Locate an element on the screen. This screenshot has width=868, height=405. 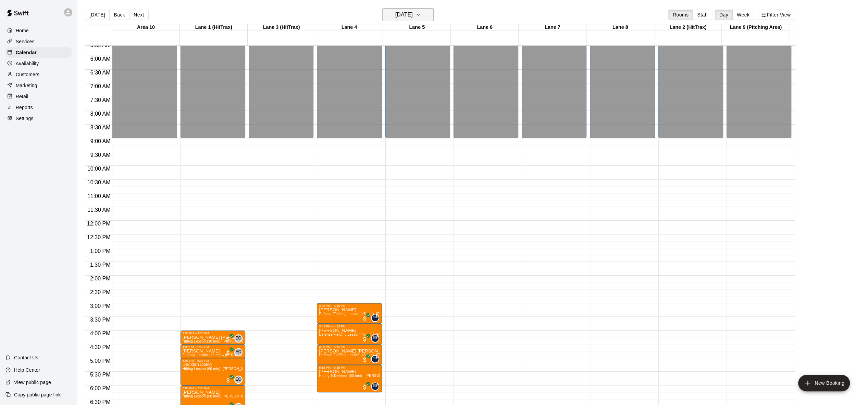
div: 5:15 PM – 6:15 PM: Alejandro Patrick is located at coordinates (349, 378).